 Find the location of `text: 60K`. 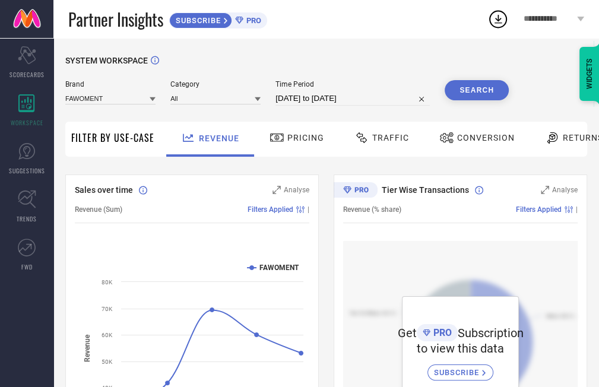

text: 60K is located at coordinates (107, 335).